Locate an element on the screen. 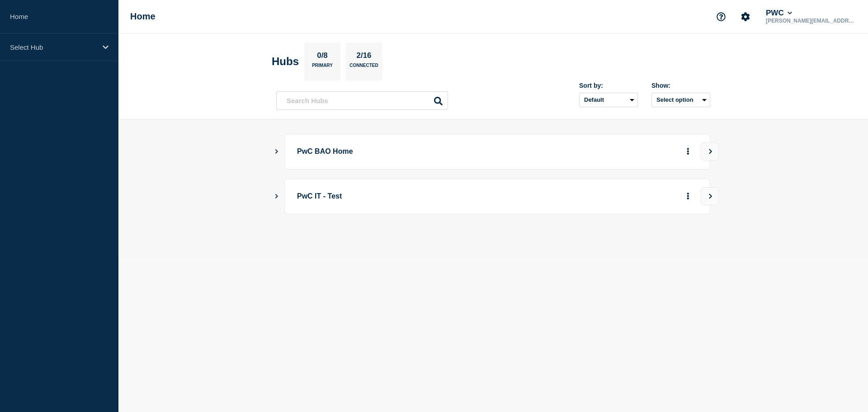 This screenshot has height=412, width=868. button: Select option is located at coordinates (681, 100).